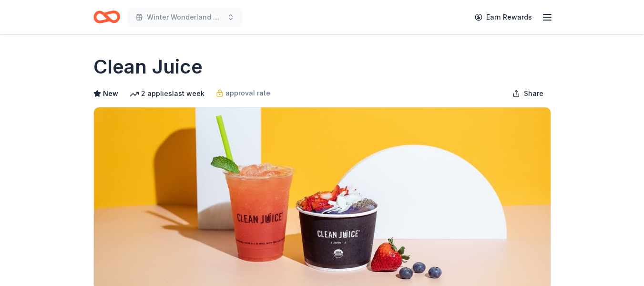 The width and height of the screenshot is (644, 286). I want to click on button: Share, so click(528, 93).